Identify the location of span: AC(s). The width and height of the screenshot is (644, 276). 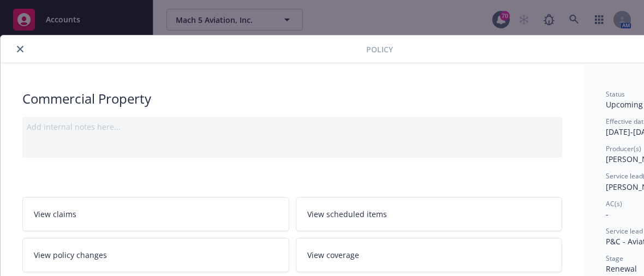
(614, 204).